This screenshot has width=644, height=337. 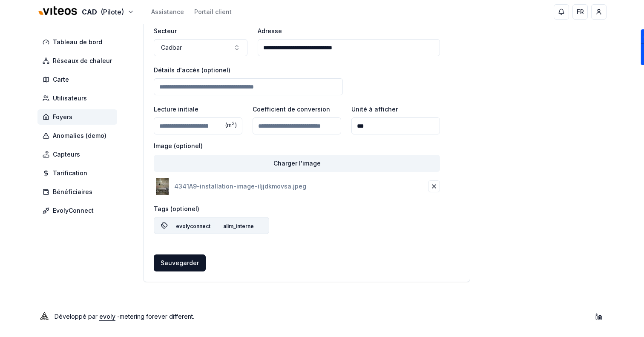 I want to click on a: Utilisateurs, so click(x=79, y=98).